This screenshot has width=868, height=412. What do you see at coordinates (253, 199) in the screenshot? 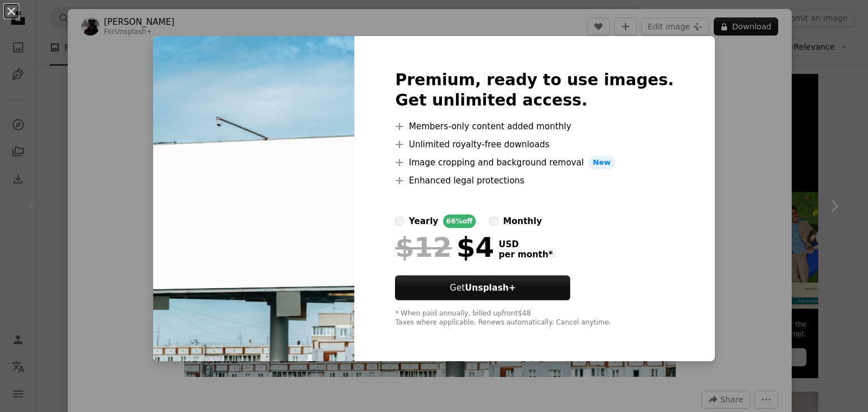
I see `img: premium_photo-1747710899396-47e8ba000b4d` at bounding box center [253, 199].